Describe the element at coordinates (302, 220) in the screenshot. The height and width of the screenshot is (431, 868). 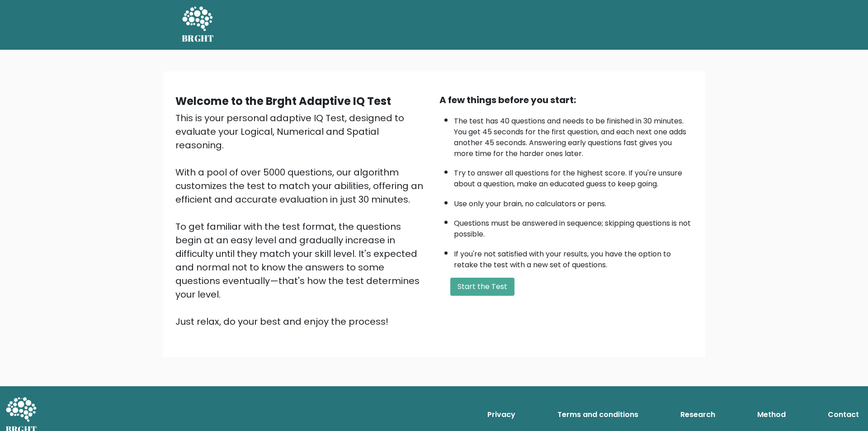
I see `div: This is your personal adaptive IQ Test, designed to evaluate your Logical, Numerical and Spatial ...` at that location.